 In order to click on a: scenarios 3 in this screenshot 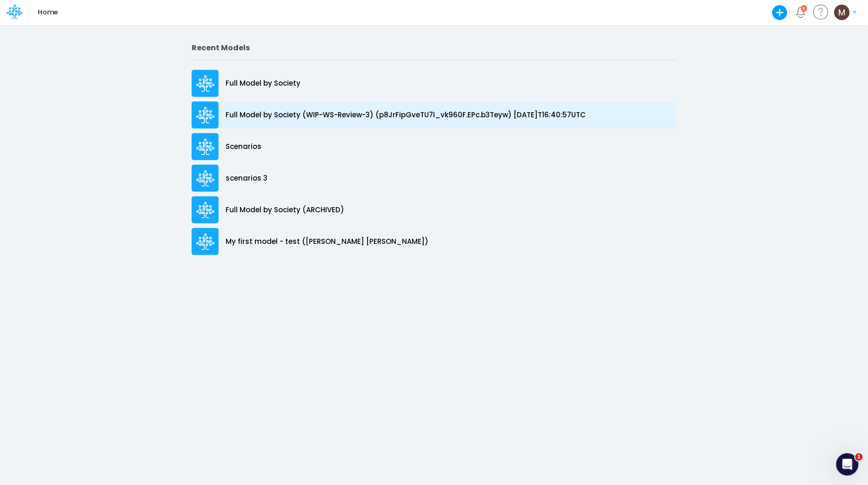, I will do `click(434, 179)`.